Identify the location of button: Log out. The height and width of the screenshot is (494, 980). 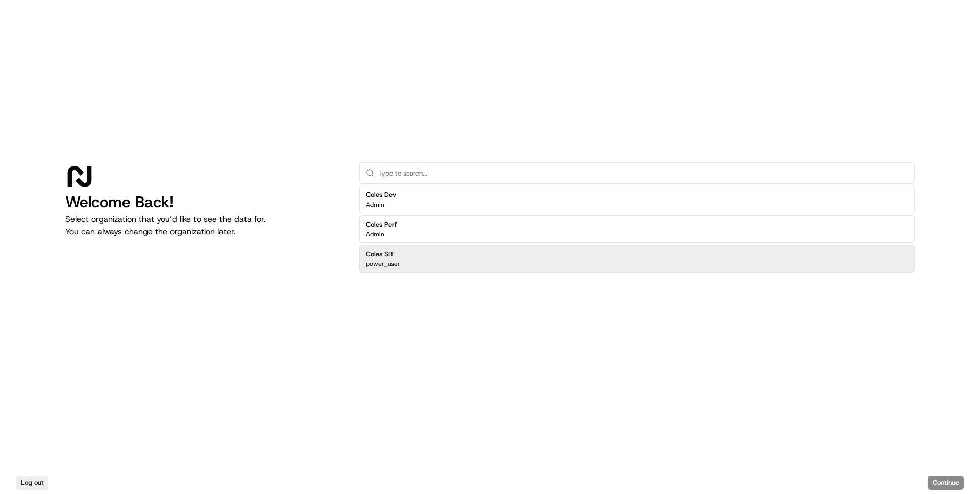
(32, 483).